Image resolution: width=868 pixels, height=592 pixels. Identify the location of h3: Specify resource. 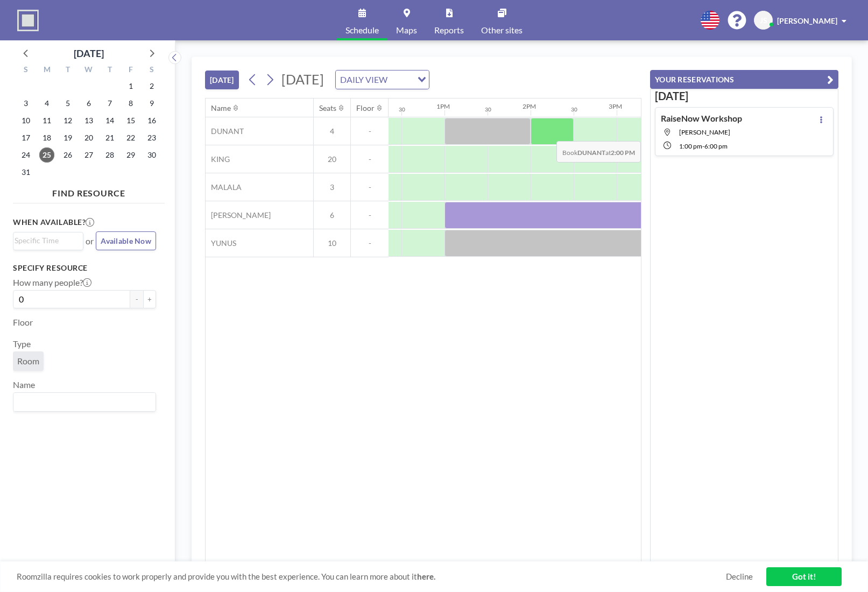
(84, 268).